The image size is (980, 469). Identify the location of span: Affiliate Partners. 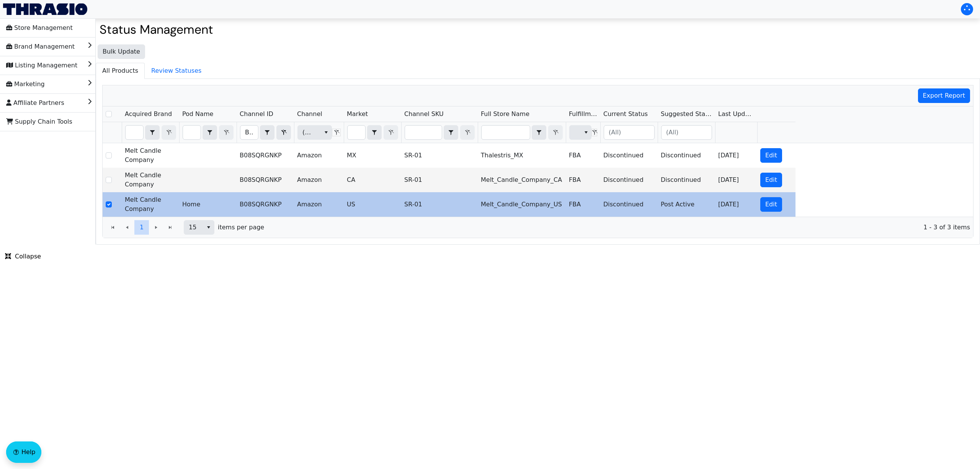
(35, 103).